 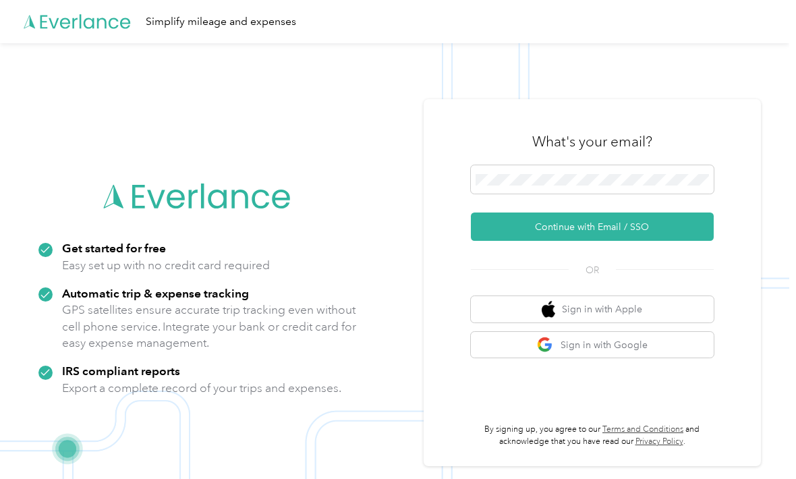 What do you see at coordinates (121, 370) in the screenshot?
I see `strong: IRS compliant reports` at bounding box center [121, 370].